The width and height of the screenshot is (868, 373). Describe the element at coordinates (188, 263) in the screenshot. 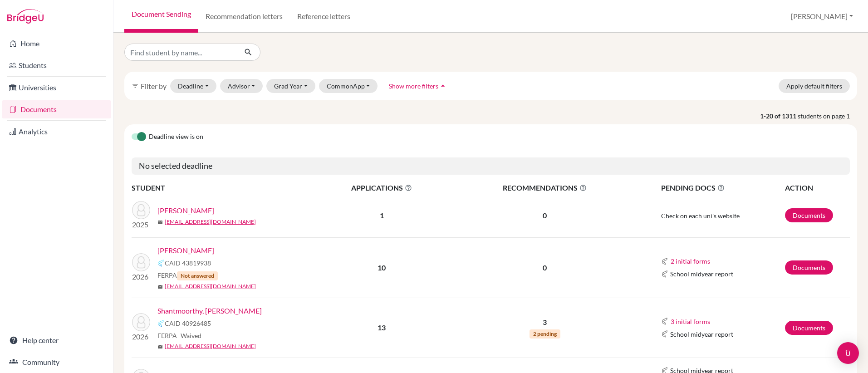

I see `span: CAID 43819938` at that location.